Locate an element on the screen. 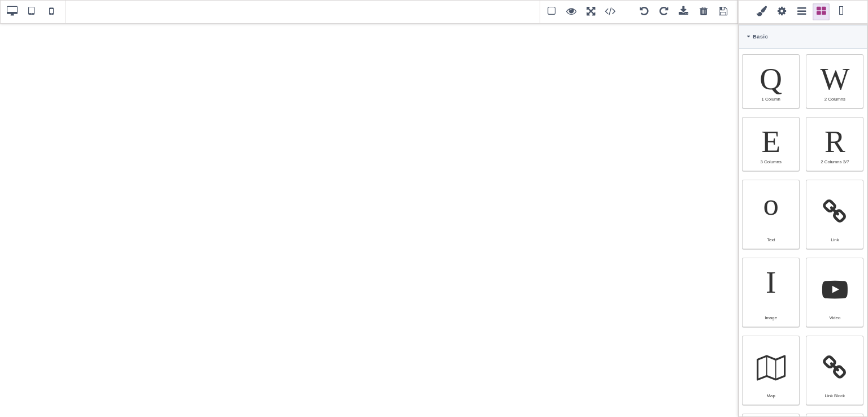 The width and height of the screenshot is (868, 417). span: Preview is located at coordinates (571, 12).